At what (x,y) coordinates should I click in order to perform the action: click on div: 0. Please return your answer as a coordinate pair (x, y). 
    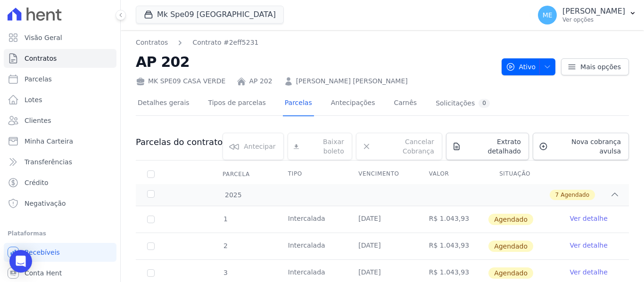
    Looking at the image, I should click on (484, 103).